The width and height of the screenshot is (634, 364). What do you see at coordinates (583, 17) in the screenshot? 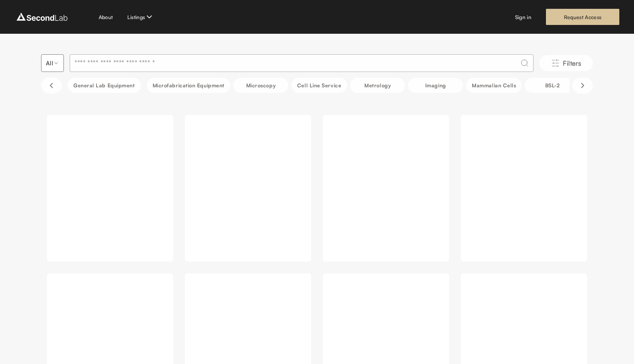
I see `a: Request Access` at bounding box center [583, 17].